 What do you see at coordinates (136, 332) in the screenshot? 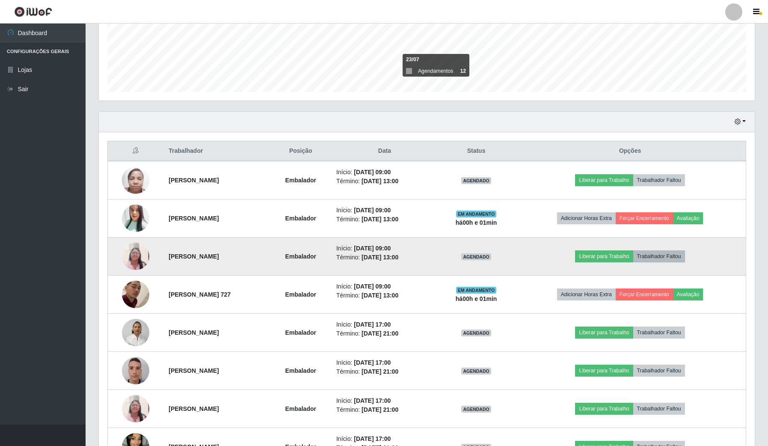
I see `img: 1675303307649.jpeg` at bounding box center [136, 332].